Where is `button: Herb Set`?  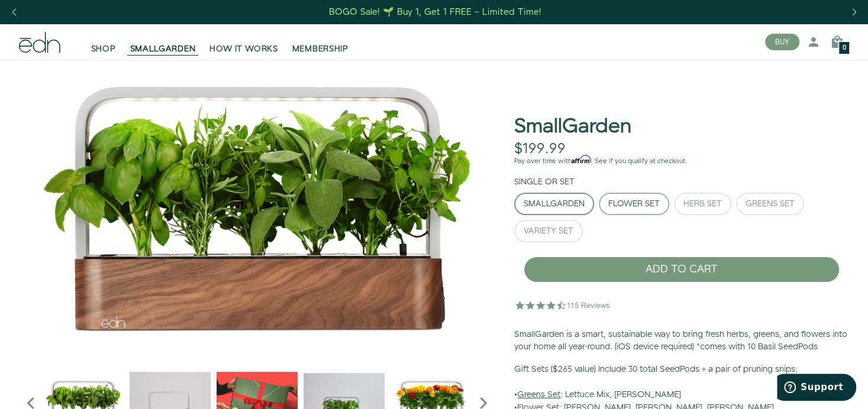
button: Herb Set is located at coordinates (702, 204).